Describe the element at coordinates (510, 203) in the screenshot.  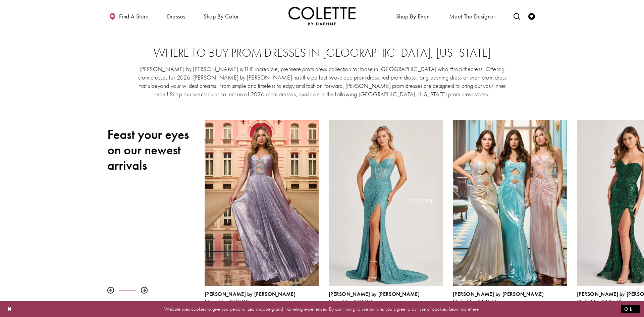
I see `a: Visit Colette by Daphne Style No. CL8545 Page` at that location.